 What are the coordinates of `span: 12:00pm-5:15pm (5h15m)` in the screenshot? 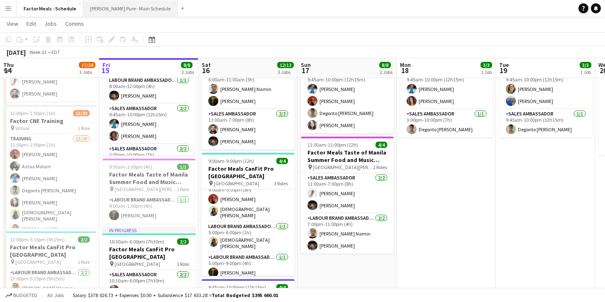 It's located at (37, 239).